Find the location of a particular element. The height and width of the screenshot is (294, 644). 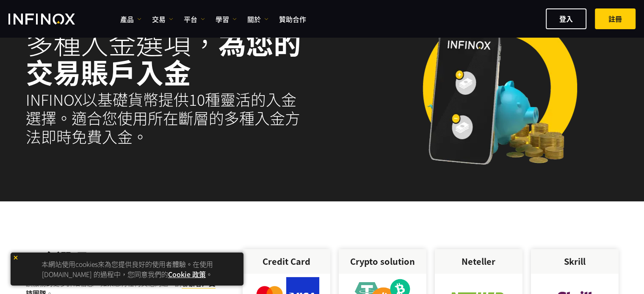

h1: 多種入金選項， is located at coordinates (168, 57).